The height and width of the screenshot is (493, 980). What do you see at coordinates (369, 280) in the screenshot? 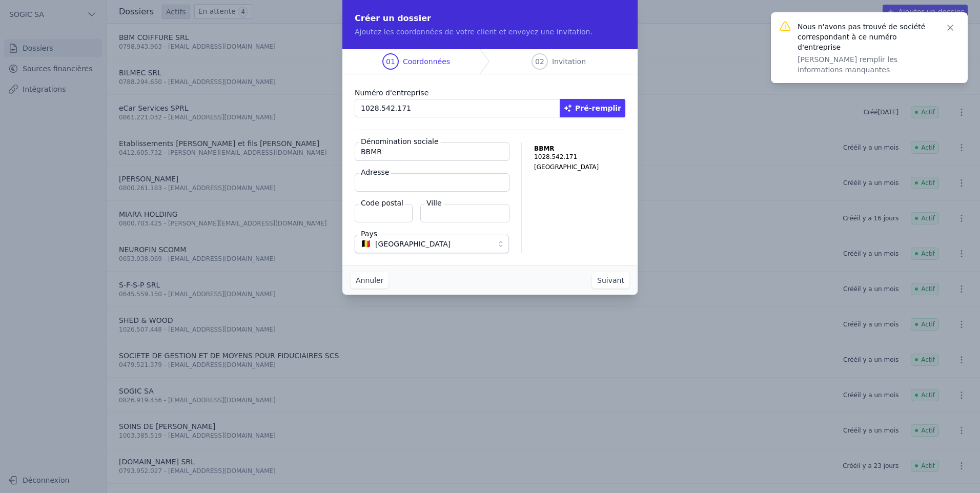
I see `button: Annuler` at bounding box center [369, 280].